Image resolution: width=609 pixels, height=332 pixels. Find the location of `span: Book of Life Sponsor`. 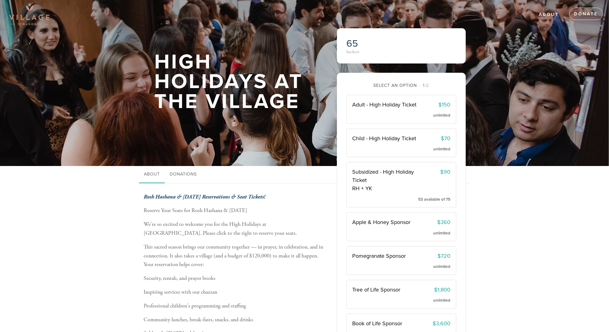

span: Book of Life Sponsor is located at coordinates (377, 323).